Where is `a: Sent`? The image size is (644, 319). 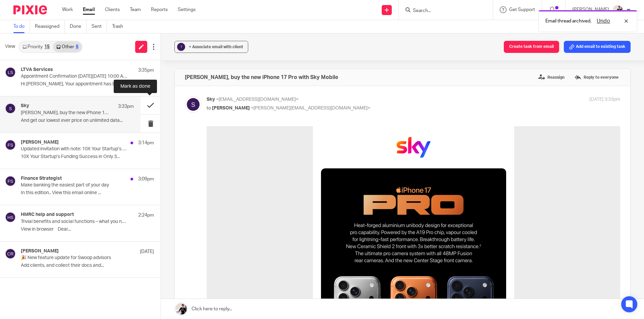 a: Sent is located at coordinates (99, 26).